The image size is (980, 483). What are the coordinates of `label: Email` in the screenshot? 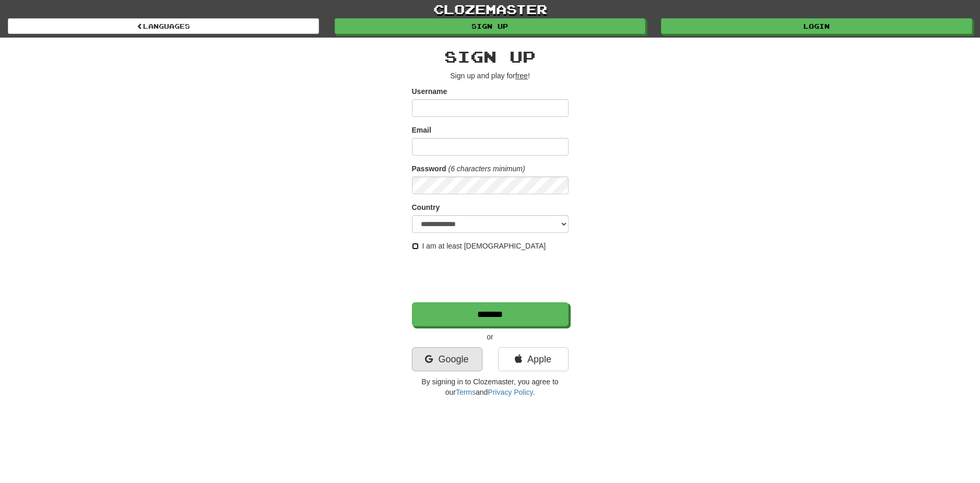 It's located at (421, 130).